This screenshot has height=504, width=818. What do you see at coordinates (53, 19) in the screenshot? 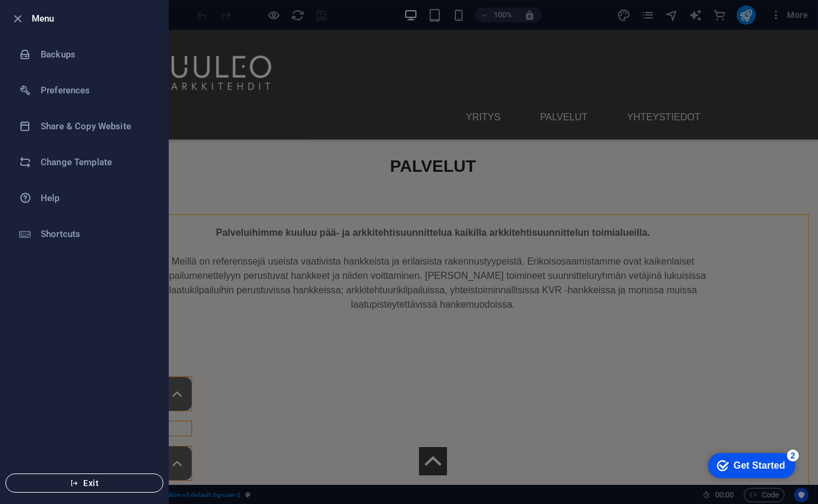
I see `div: Get Started 2 items remaining, 60% complete` at bounding box center [53, 19].